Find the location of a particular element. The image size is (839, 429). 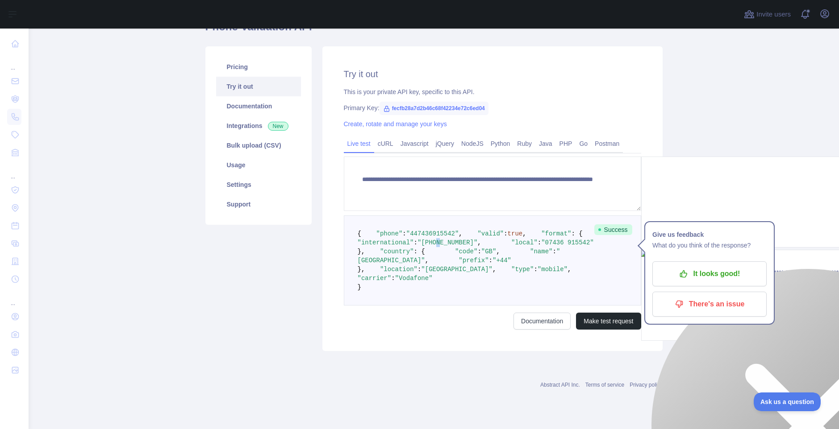

a: Integrations New is located at coordinates (258, 126).